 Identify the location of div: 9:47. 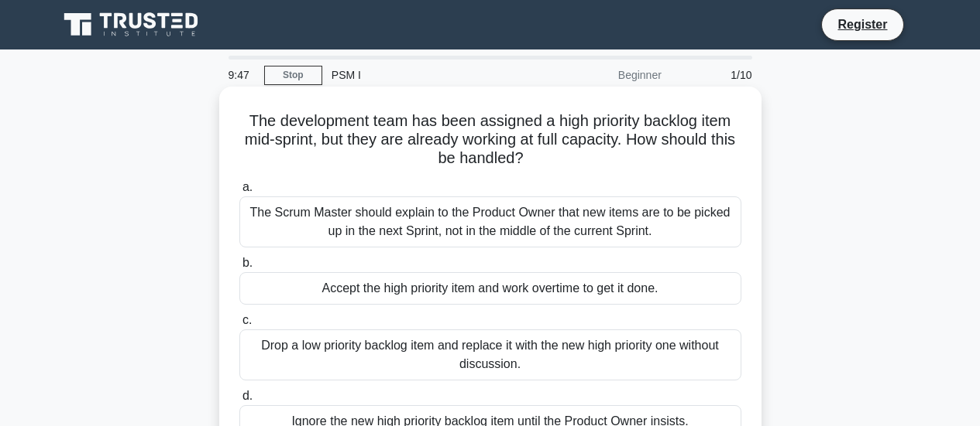
(242, 75).